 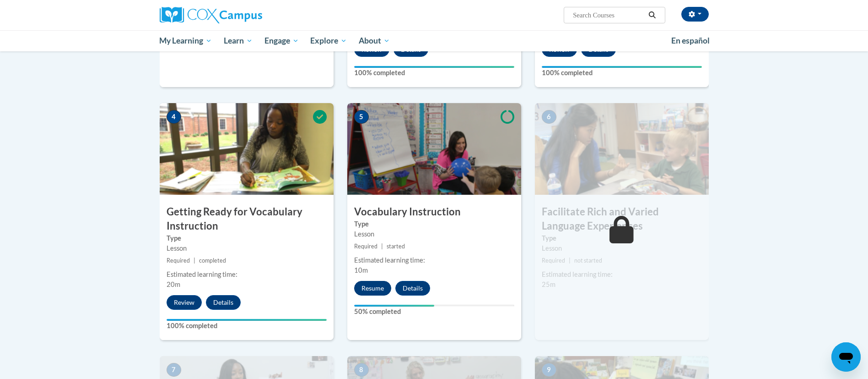 What do you see at coordinates (238, 41) in the screenshot?
I see `a: Learn` at bounding box center [238, 41].